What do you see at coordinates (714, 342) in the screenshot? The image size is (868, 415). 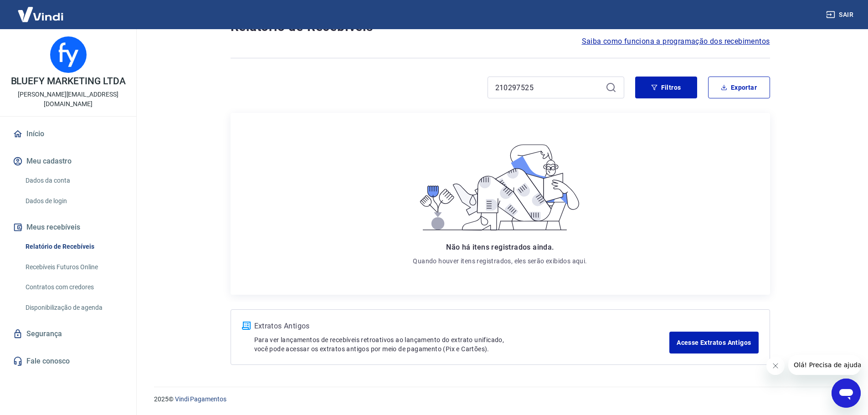 I see `a: Acesse Extratos Antigos` at bounding box center [714, 342].